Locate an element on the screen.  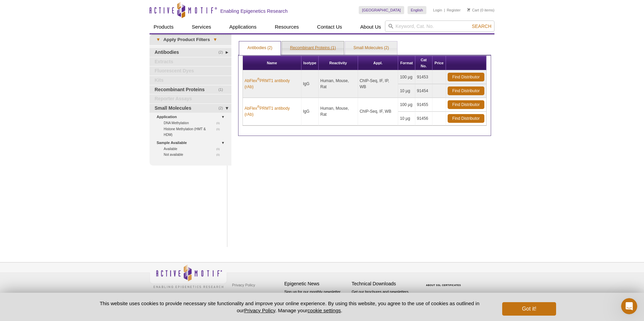
p: This website uses cookies to provide necessary site functionality and improve your online experie... is located at coordinates (289, 307).